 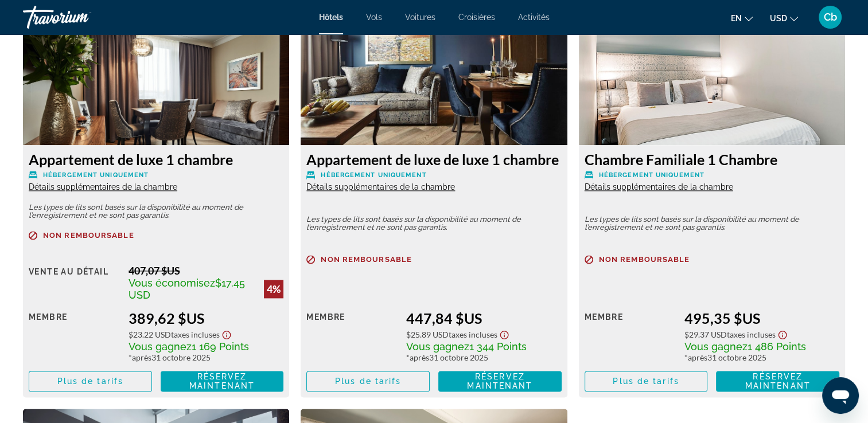 What do you see at coordinates (778, 19) in the screenshot?
I see `span: USD` at bounding box center [778, 19].